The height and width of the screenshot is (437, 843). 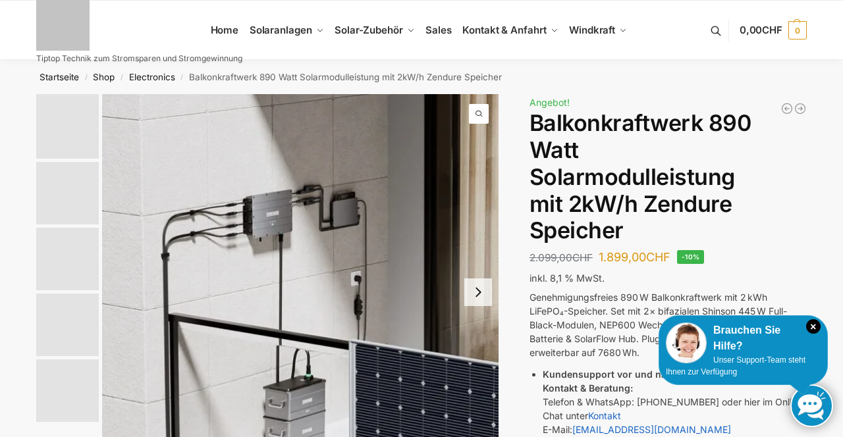 I want to click on nav: Breadcrumb, so click(x=421, y=77).